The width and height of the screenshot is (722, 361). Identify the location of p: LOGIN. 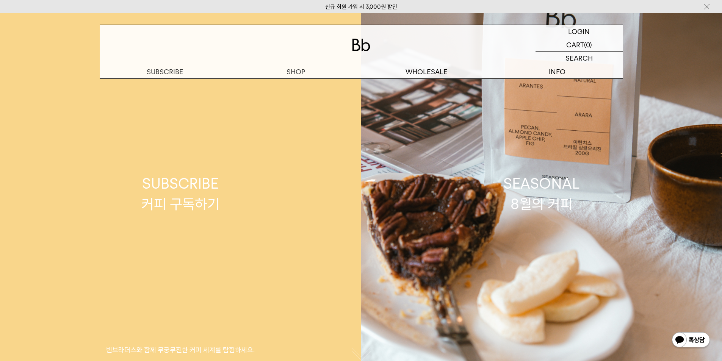
(579, 31).